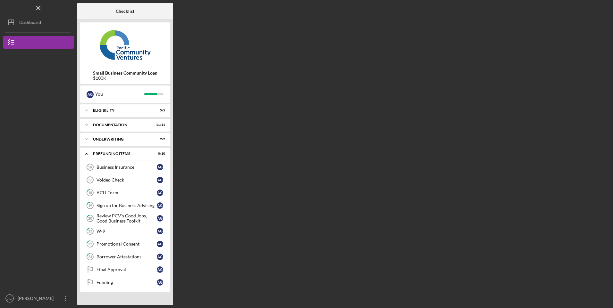  What do you see at coordinates (90, 257) in the screenshot?
I see `tspan: 23` at bounding box center [90, 257].